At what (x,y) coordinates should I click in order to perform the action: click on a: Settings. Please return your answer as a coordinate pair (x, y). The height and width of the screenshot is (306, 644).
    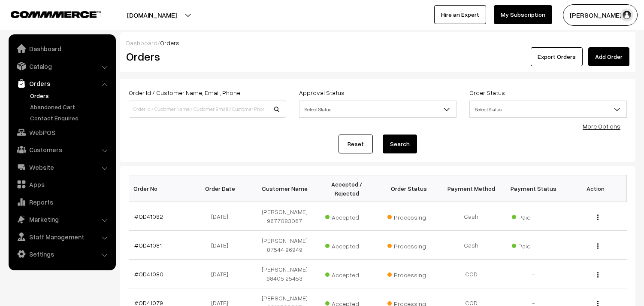
    Looking at the image, I should click on (62, 254).